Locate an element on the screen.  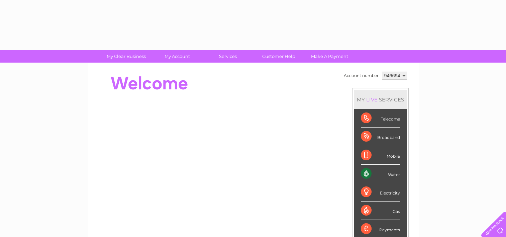
div: Gas is located at coordinates (380, 210).